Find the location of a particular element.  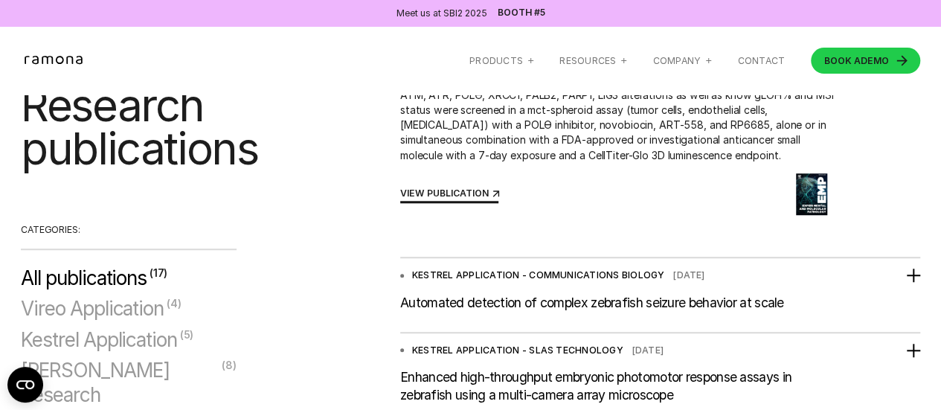

div: KESTREL APPLICATION - SLAS TECHNOLOGY is located at coordinates (518, 350).